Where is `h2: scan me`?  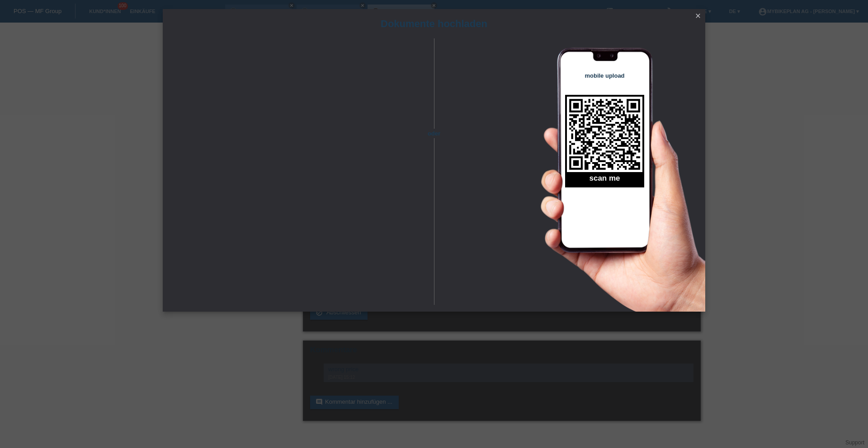 h2: scan me is located at coordinates (604, 181).